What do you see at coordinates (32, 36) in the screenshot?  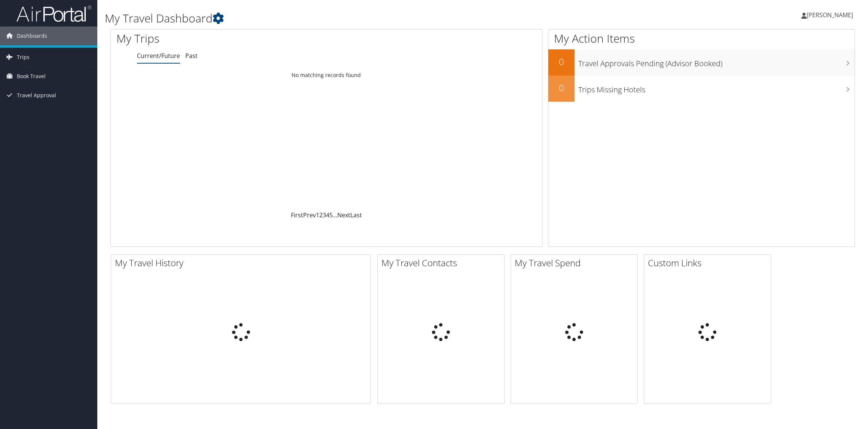 I see `span: Dashboards` at bounding box center [32, 36].